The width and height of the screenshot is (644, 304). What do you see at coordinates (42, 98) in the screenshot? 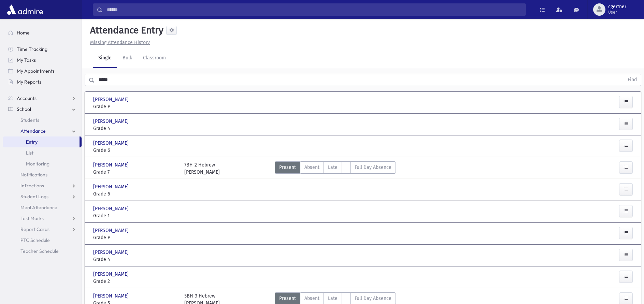
I see `a: Accounts` at bounding box center [42, 98].